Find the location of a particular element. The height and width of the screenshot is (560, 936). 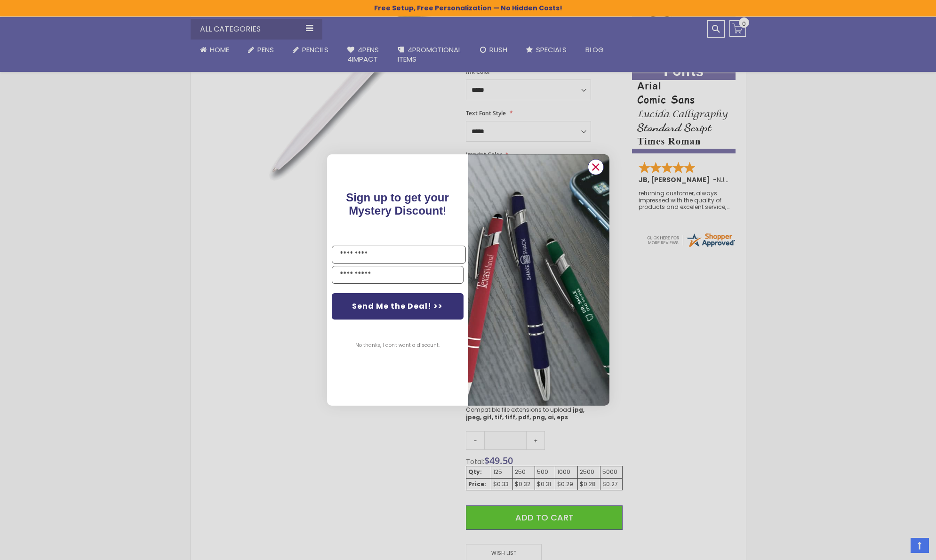

button: Send Me the Deal! >> is located at coordinates (398, 307).